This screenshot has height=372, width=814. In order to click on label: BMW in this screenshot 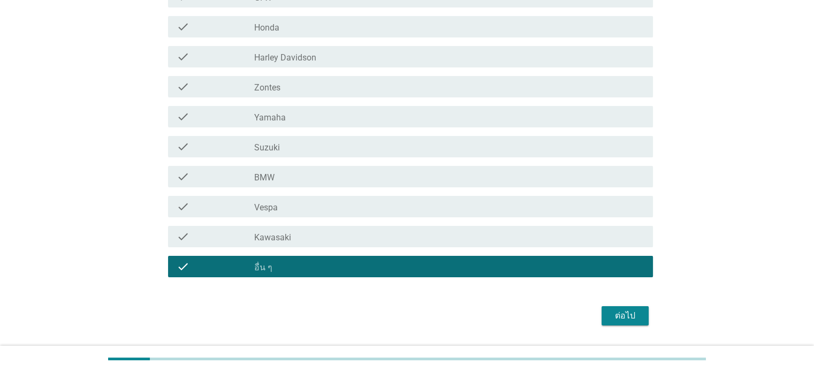, I will do `click(264, 178)`.